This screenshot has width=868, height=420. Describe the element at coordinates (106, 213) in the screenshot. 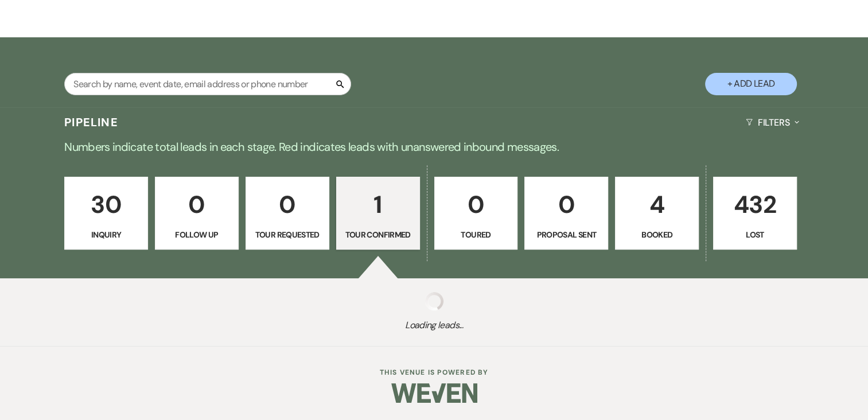

I see `a: 30Inquiry` at that location.